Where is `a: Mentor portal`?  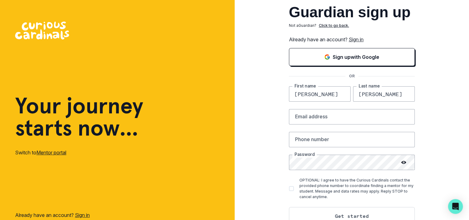 a: Mentor portal is located at coordinates (51, 153).